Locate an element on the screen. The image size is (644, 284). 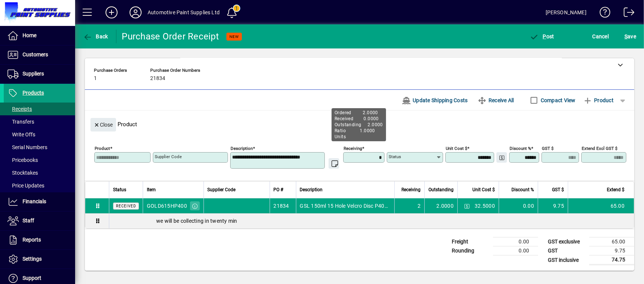
div: Automotive Paint Supplies Ltd is located at coordinates (184, 12).